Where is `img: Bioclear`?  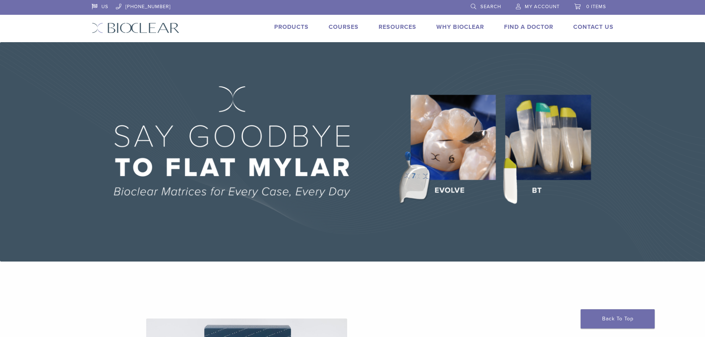
img: Bioclear is located at coordinates (136, 28).